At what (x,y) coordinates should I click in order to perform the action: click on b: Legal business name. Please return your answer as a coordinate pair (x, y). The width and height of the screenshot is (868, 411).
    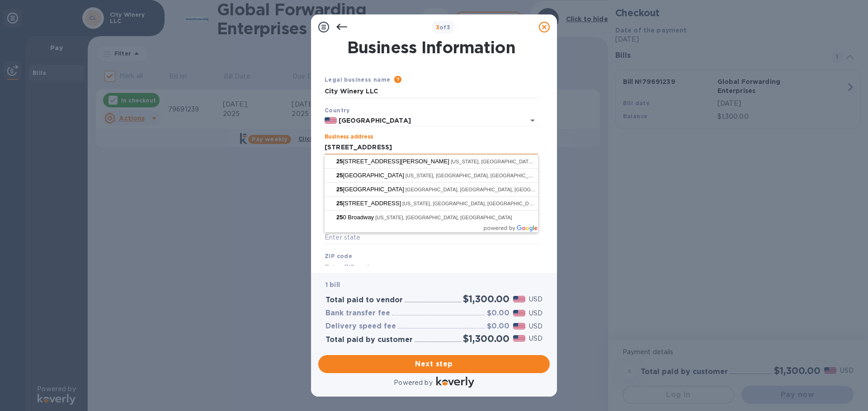
    Looking at the image, I should click on (358, 79).